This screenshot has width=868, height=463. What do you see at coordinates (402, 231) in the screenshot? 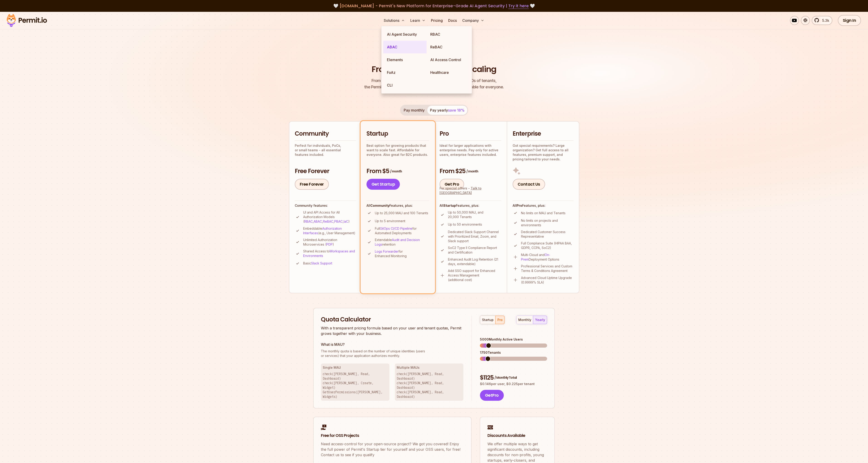
I see `p: Full for Automated Deployments` at bounding box center [402, 231].